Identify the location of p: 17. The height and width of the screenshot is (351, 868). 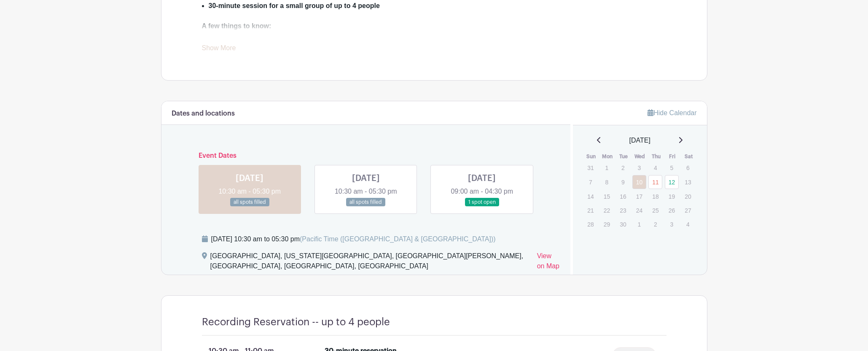
(639, 196).